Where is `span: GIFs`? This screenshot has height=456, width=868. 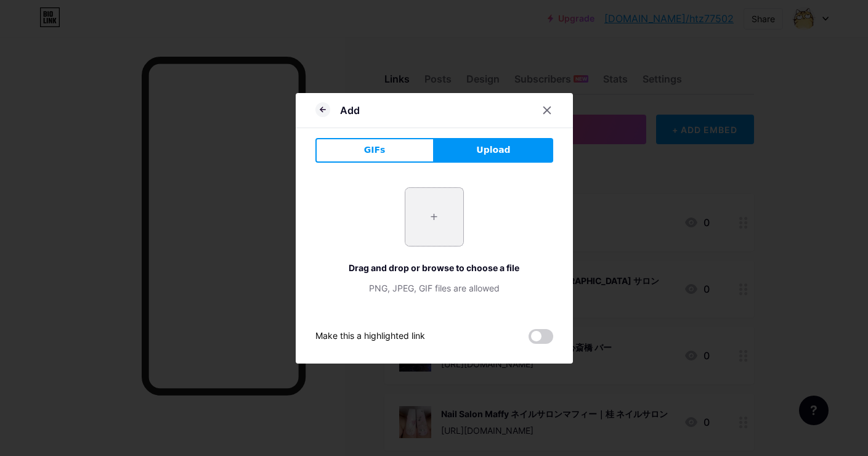
span: GIFs is located at coordinates (375, 150).